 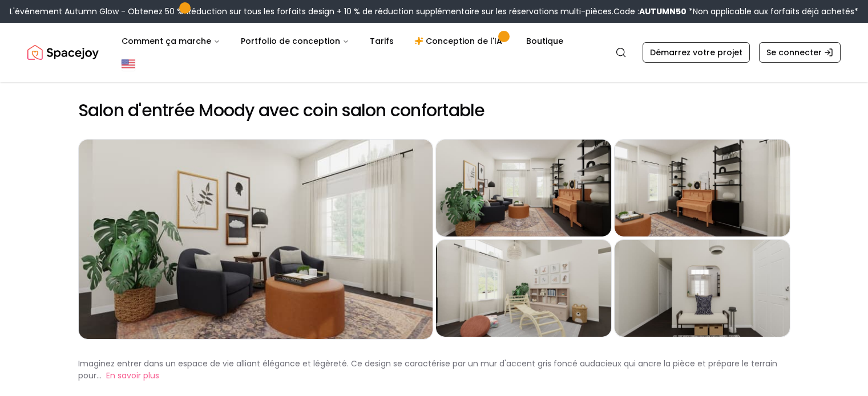 What do you see at coordinates (428, 370) in the screenshot?
I see `font: Imaginez entrer dans un espace de vie alliant élégance et légèreté. Ce design se caractérise par ...` at bounding box center [428, 370].